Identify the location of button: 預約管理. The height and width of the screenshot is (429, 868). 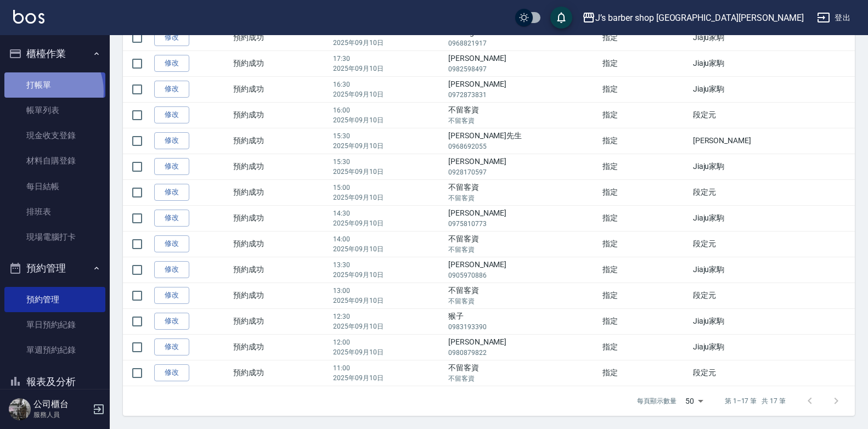
(55, 268).